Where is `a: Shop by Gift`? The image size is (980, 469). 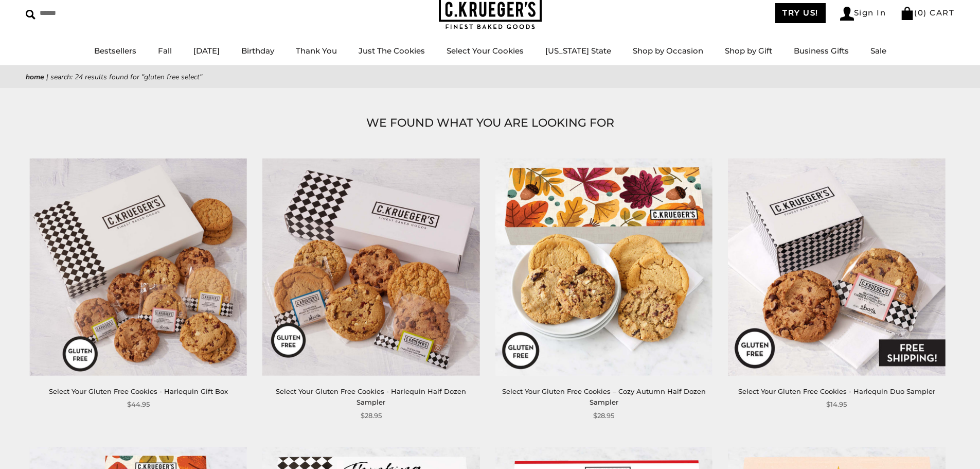 a: Shop by Gift is located at coordinates (749, 51).